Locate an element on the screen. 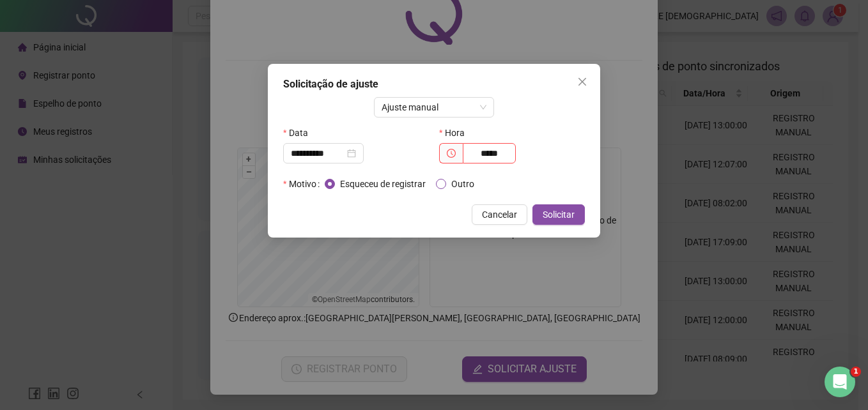 The image size is (868, 410). span: Esqueceu de registrar is located at coordinates (383, 184).